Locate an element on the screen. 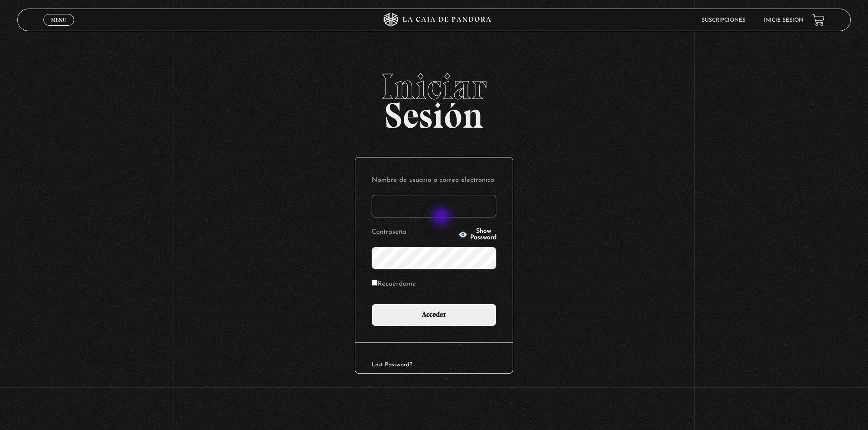 Image resolution: width=868 pixels, height=430 pixels. a: View your shopping cart is located at coordinates (818, 20).